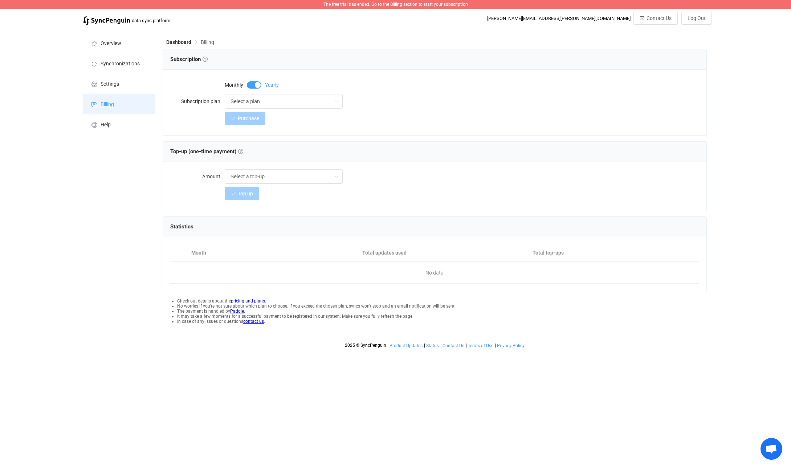  What do you see at coordinates (119, 124) in the screenshot?
I see `a: Help` at bounding box center [119, 124].